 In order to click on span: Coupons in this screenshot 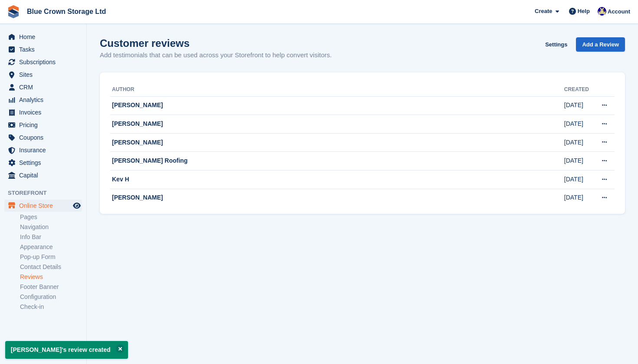, I will do `click(45, 137)`.